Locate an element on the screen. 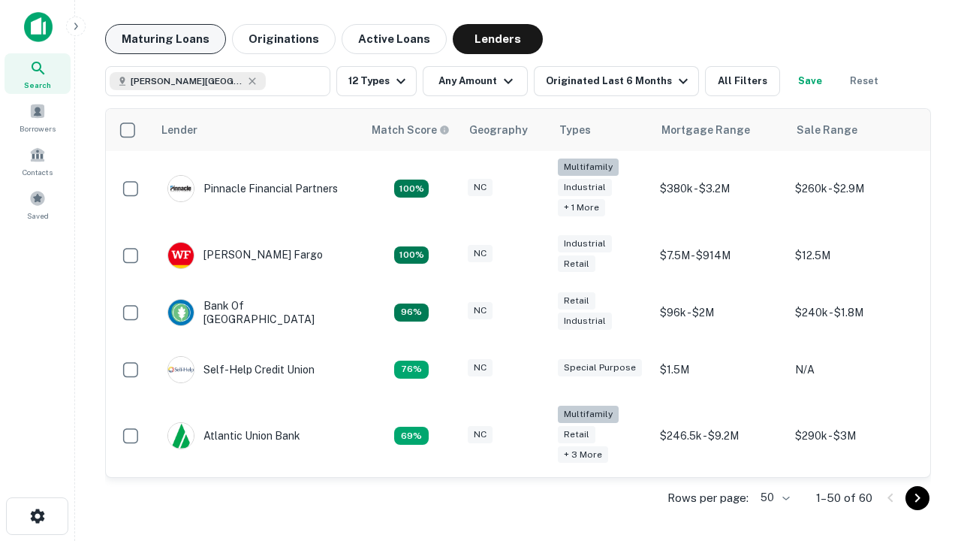 The image size is (961, 541). span: Contacts is located at coordinates (38, 172).